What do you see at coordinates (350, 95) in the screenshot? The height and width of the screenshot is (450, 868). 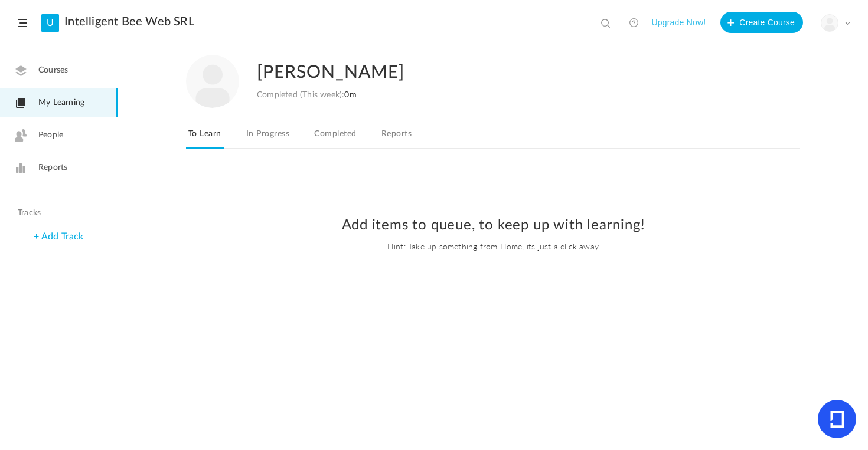 I see `span: 0m` at bounding box center [350, 95].